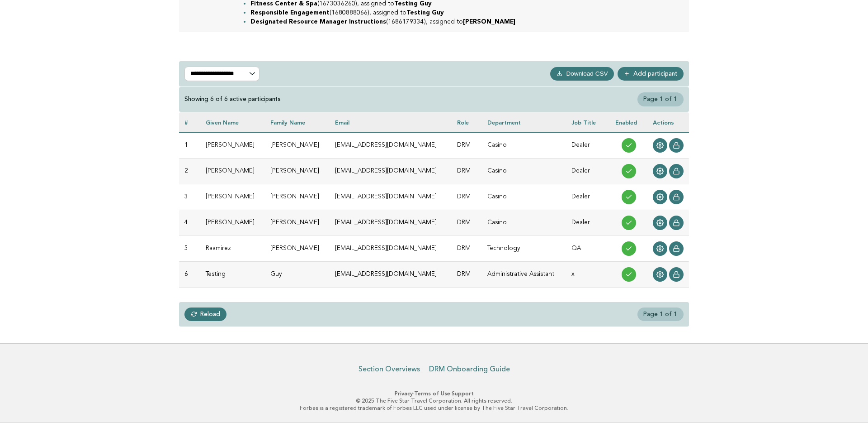 Image resolution: width=868 pixels, height=423 pixels. Describe the element at coordinates (205, 314) in the screenshot. I see `a: Reload` at that location.